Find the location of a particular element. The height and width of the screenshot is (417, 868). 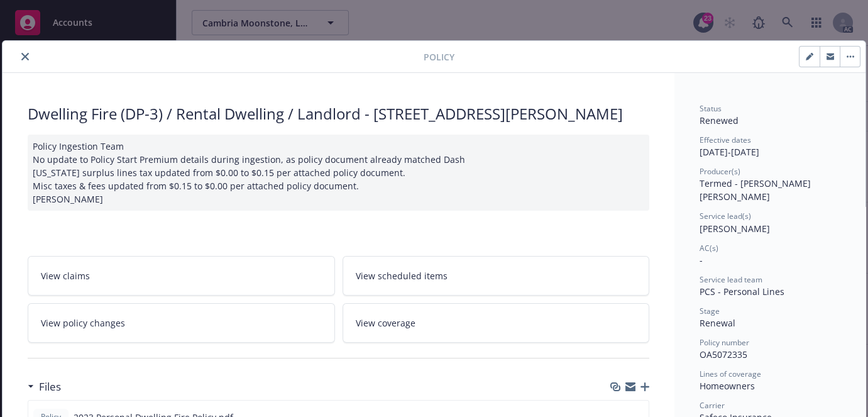

span: Service lead team is located at coordinates (731, 279).